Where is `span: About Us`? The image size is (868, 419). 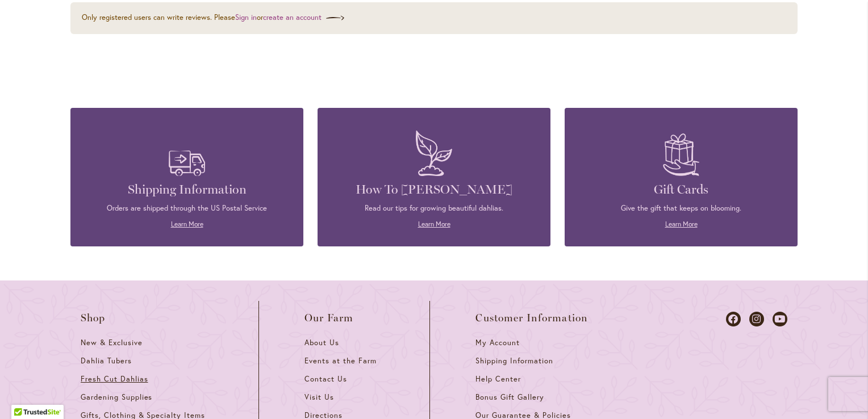
span: About Us is located at coordinates (321, 342).